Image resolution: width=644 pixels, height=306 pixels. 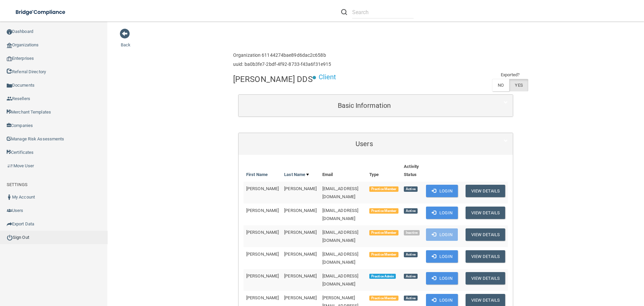 I want to click on img: ic_reseller.de258add.png, so click(x=9, y=99).